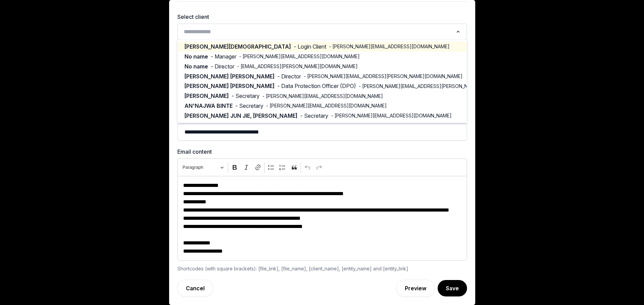 The height and width of the screenshot is (305, 644). Describe the element at coordinates (322, 32) in the screenshot. I see `div: Search for option` at that location.